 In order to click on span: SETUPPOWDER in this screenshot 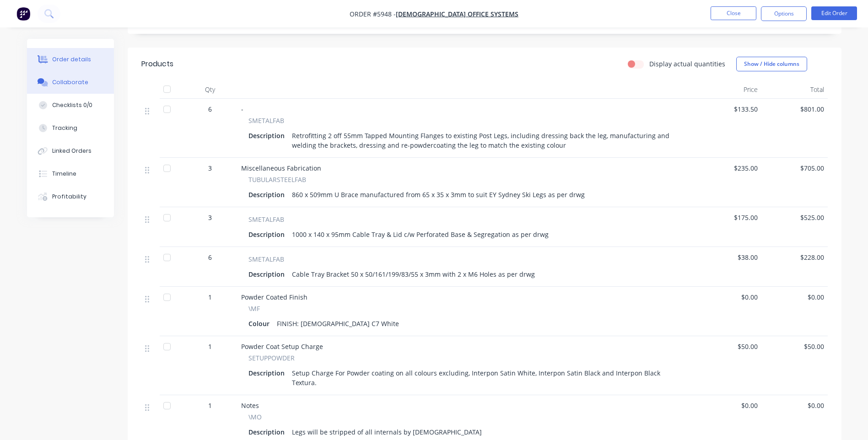, I will do `click(271, 358)`.